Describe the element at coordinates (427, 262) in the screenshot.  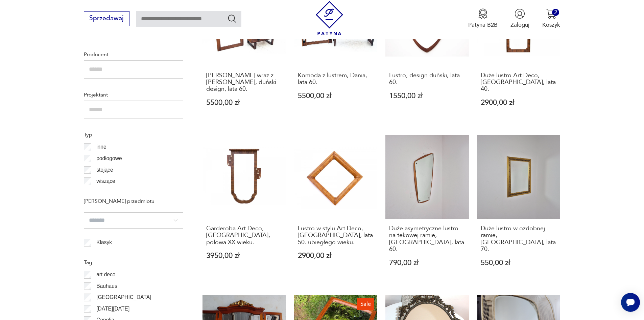
I see `p: 790,00 zł` at that location.